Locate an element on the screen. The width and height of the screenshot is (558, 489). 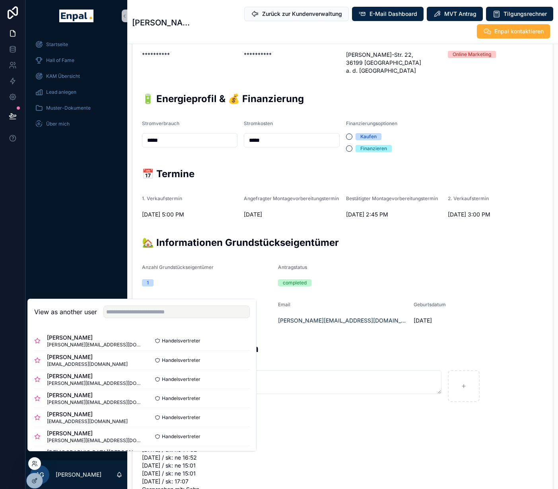
div: Online Marketing is located at coordinates (471, 54).